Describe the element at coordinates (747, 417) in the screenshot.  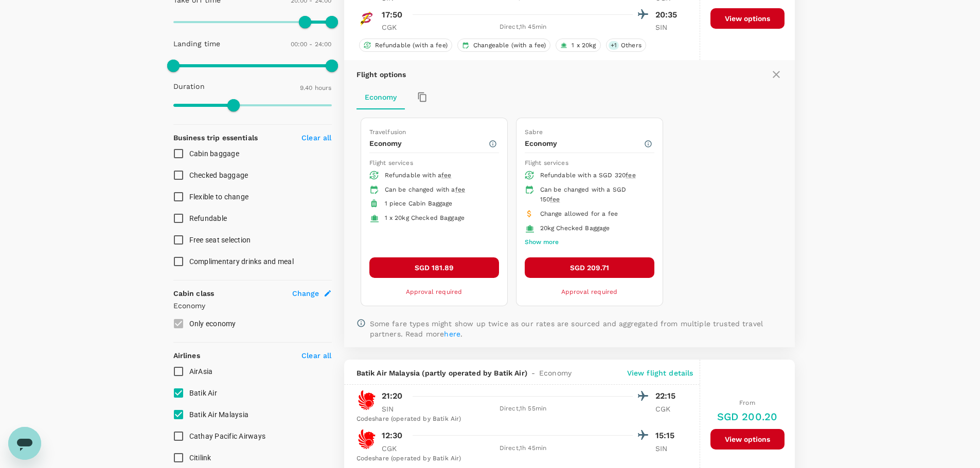
I see `h6: SGD 200.20` at that location.